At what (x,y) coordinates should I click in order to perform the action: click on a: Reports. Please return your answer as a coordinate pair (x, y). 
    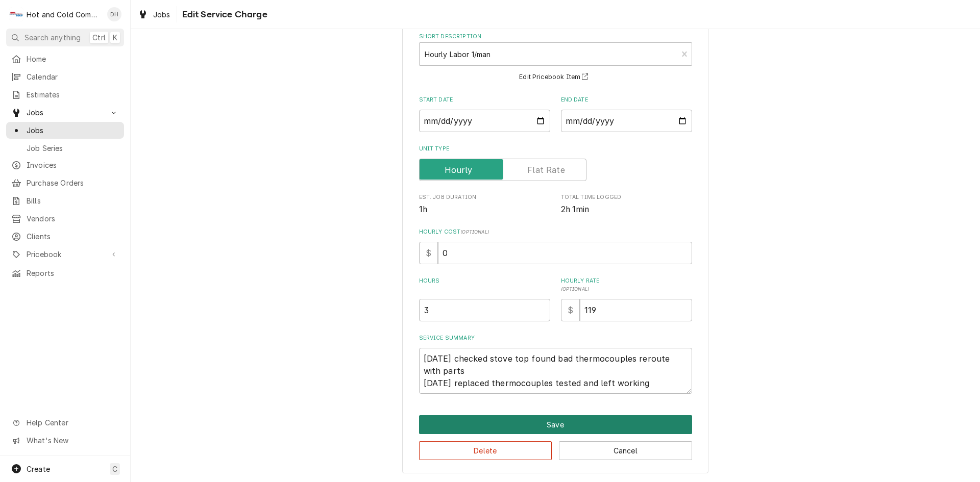
    Looking at the image, I should click on (64, 273).